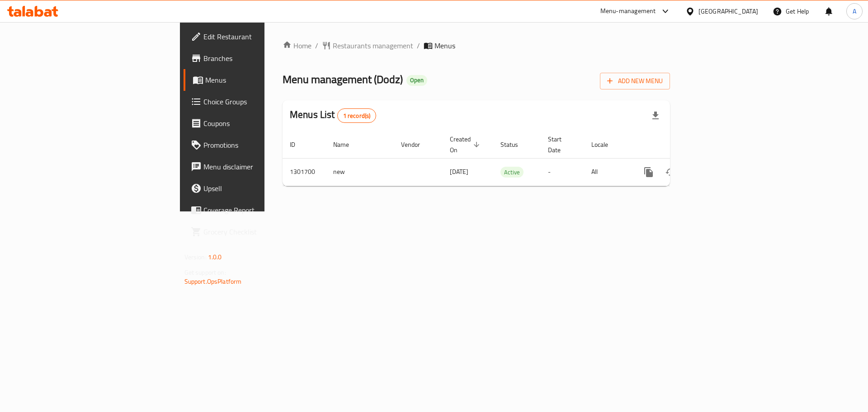 The height and width of the screenshot is (412, 868). I want to click on button: Change Status, so click(670, 172).